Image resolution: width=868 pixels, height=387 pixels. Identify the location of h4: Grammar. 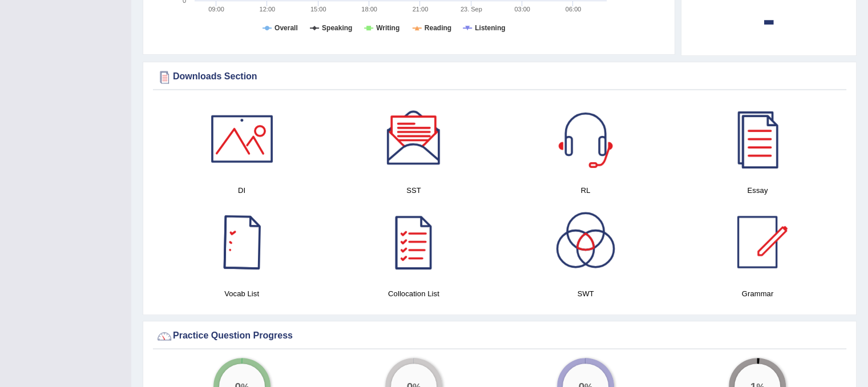
(758, 293).